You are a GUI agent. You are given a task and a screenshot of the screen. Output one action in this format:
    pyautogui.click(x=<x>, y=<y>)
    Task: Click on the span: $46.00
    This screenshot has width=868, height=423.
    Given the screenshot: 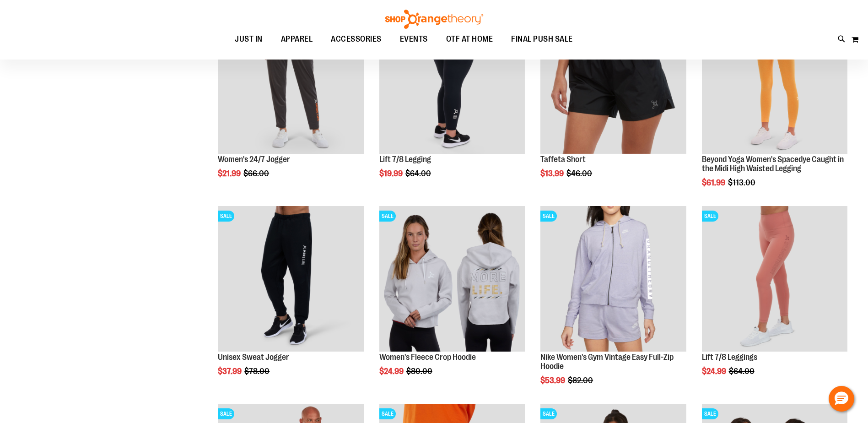 What is the action you would take?
    pyautogui.click(x=579, y=173)
    